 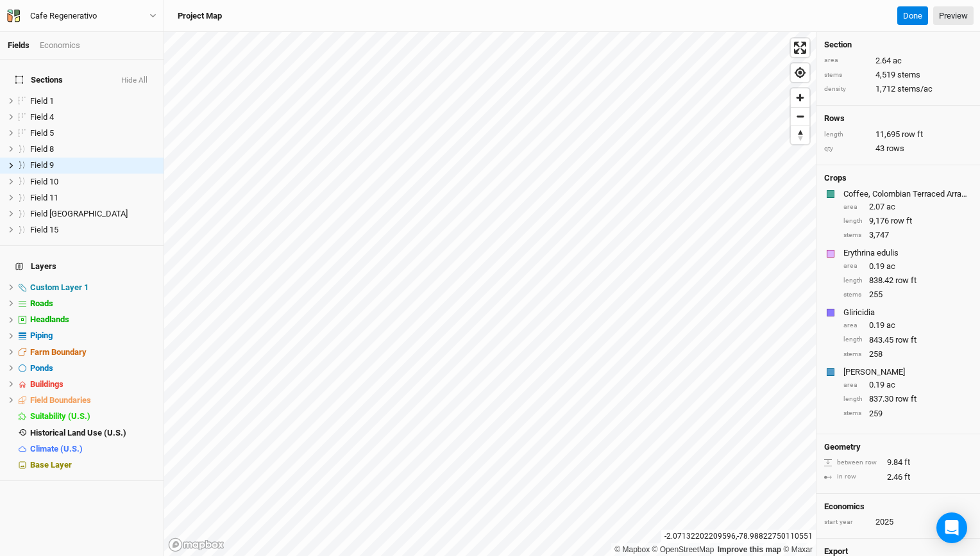 I want to click on h4: Rows, so click(x=898, y=118).